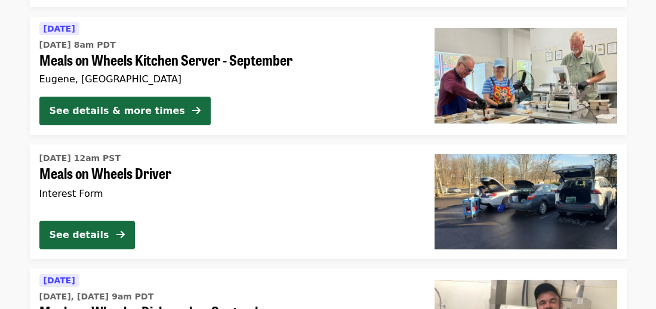  Describe the element at coordinates (117, 111) in the screenshot. I see `div: See details & more times` at that location.